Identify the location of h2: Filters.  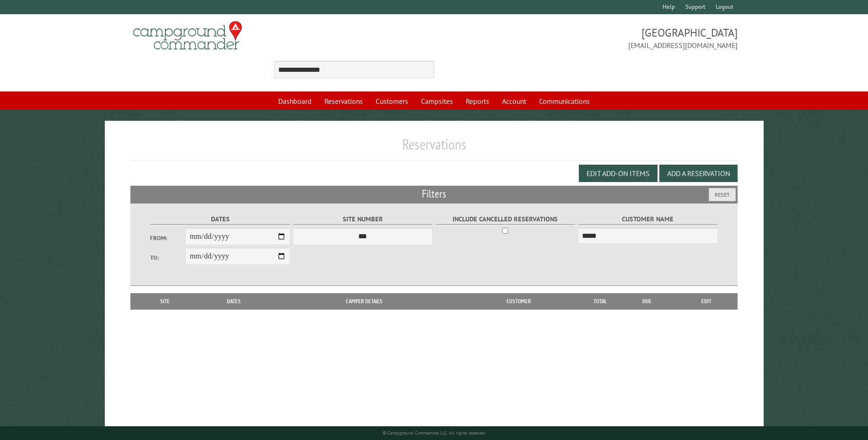
(434, 195).